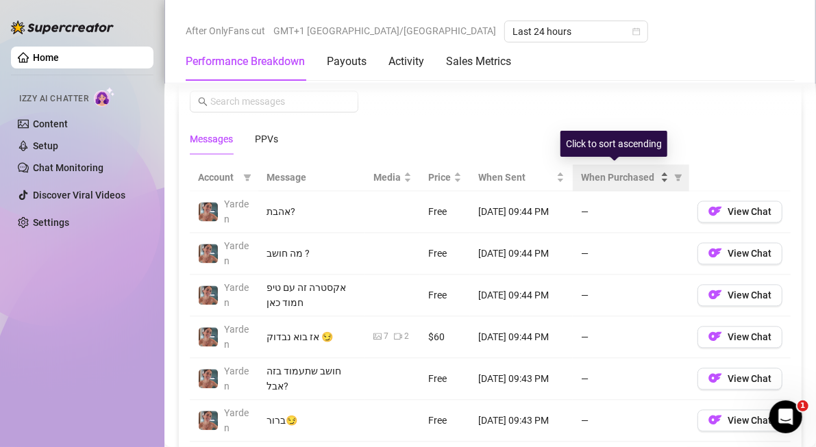 The width and height of the screenshot is (816, 447). Describe the element at coordinates (439, 177) in the screenshot. I see `span: Price` at that location.